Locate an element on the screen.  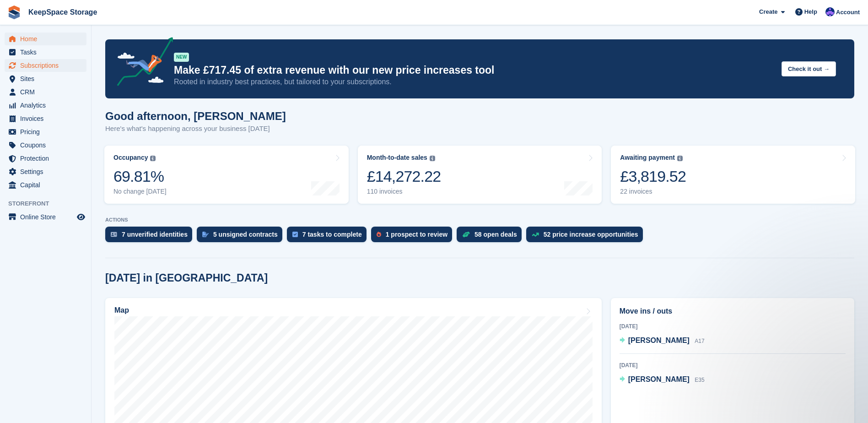
div: Awaiting payment is located at coordinates (648, 157).